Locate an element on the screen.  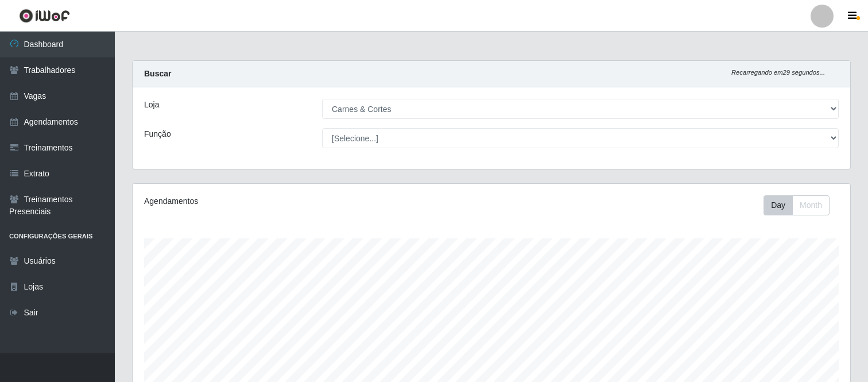
button: Day is located at coordinates (778, 205).